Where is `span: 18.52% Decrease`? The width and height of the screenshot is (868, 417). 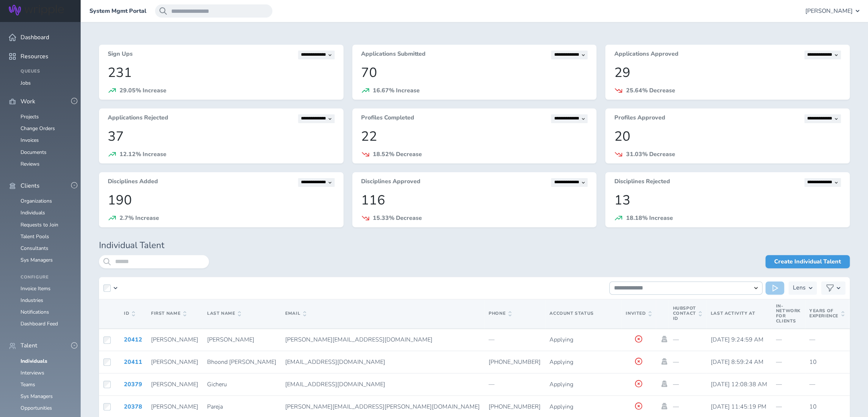 span: 18.52% Decrease is located at coordinates (397, 154).